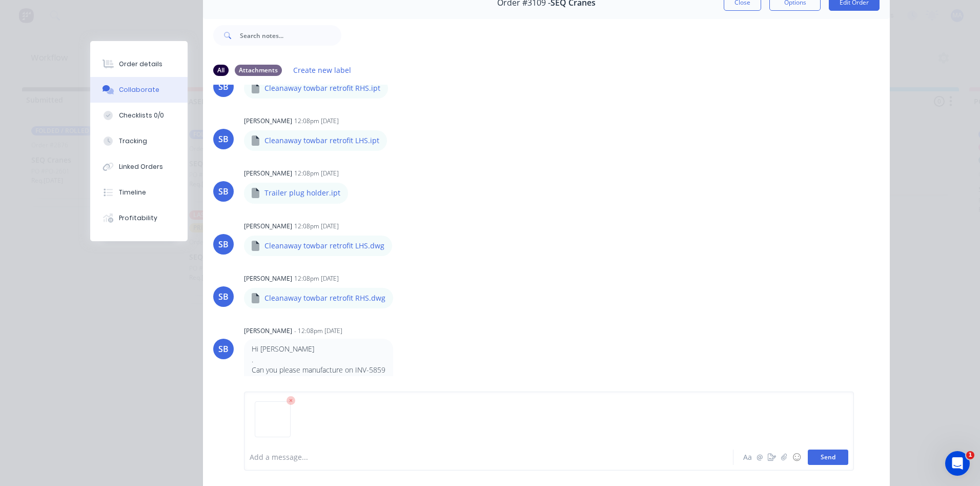 This screenshot has width=980, height=486. I want to click on span: 1, so click(970, 455).